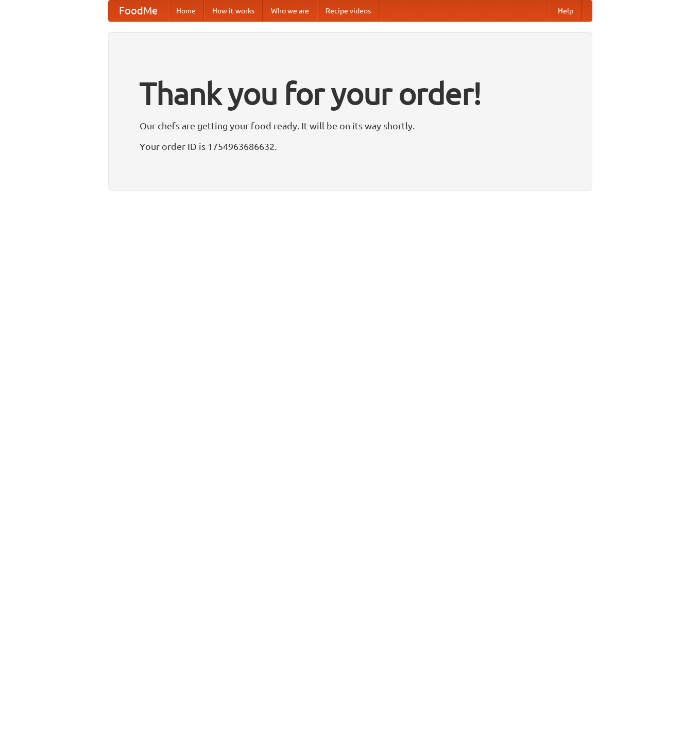  I want to click on a: Help, so click(566, 10).